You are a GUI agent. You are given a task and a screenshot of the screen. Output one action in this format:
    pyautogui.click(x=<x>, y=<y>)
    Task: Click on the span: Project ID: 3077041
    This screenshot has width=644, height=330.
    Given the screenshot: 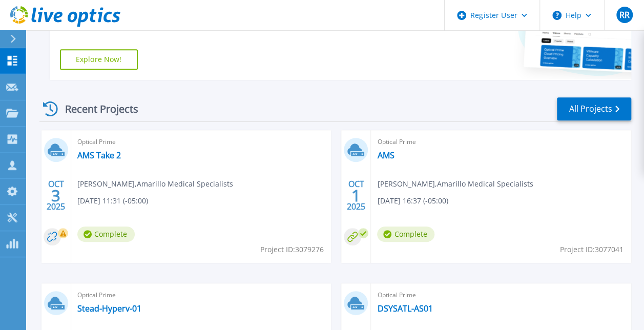 What is the action you would take?
    pyautogui.click(x=592, y=250)
    